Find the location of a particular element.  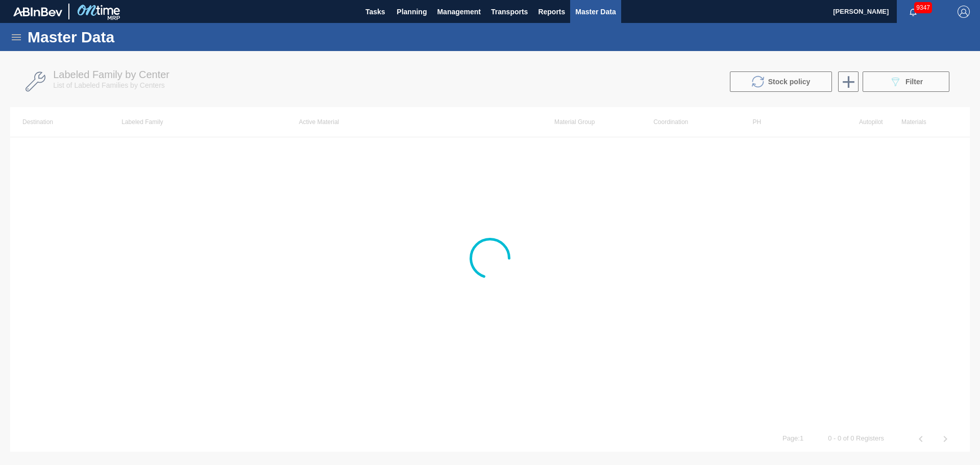

span: 9347 is located at coordinates (923, 8).